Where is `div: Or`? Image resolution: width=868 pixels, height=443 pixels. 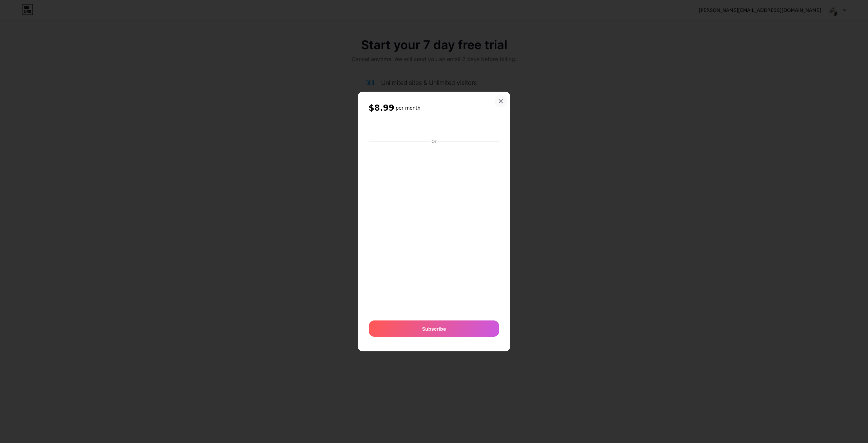
div: Or is located at coordinates (434, 141).